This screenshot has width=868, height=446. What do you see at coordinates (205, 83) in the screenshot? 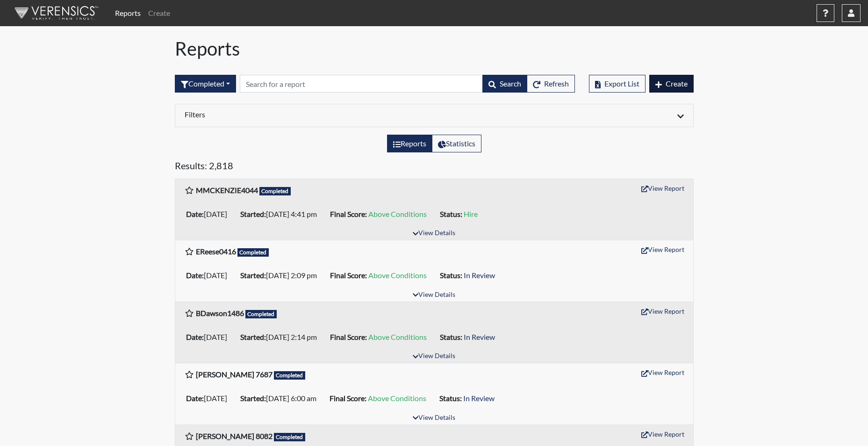
I see `button: Completed` at bounding box center [205, 83].